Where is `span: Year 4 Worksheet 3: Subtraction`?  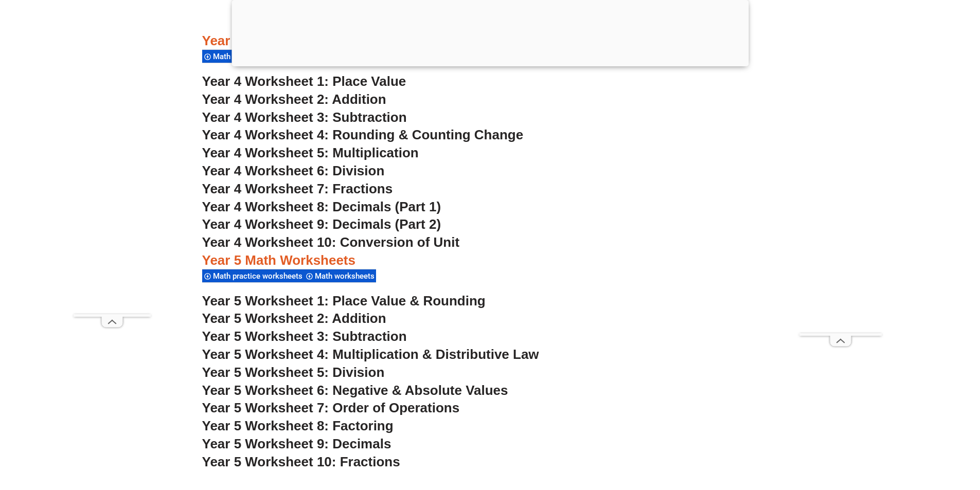 span: Year 4 Worksheet 3: Subtraction is located at coordinates (304, 117).